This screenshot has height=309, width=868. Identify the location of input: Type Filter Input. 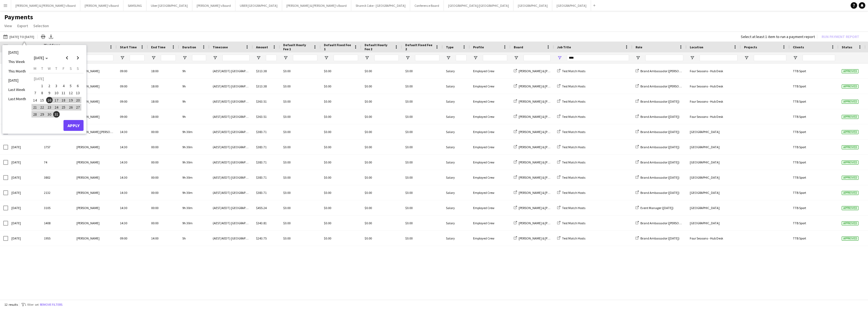
(461, 58).